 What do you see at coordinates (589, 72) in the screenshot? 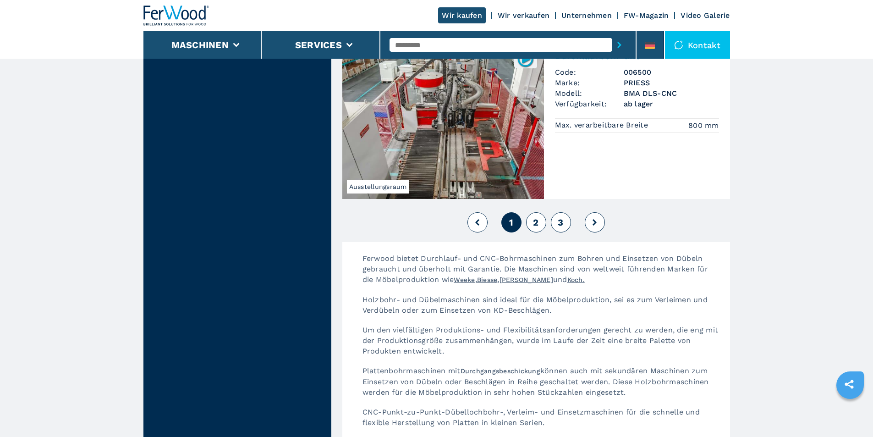
I see `span: Code:` at bounding box center [589, 72].